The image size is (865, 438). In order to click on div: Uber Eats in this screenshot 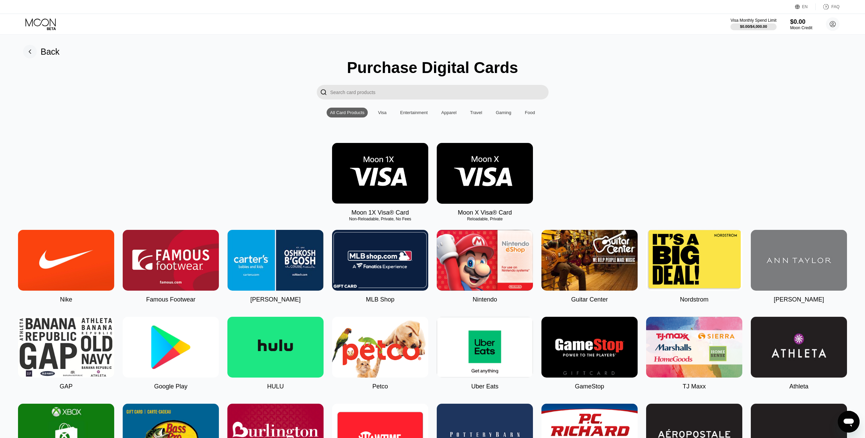, I will do `click(485, 387)`.